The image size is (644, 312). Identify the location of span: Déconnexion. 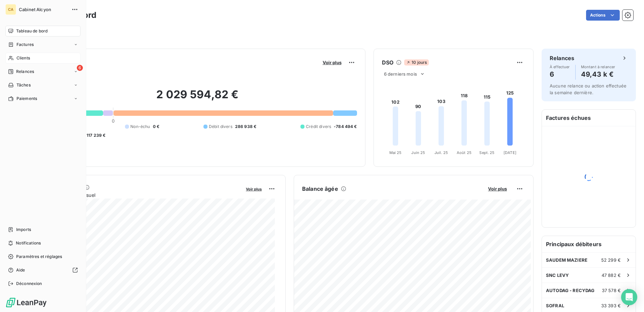
(29, 283).